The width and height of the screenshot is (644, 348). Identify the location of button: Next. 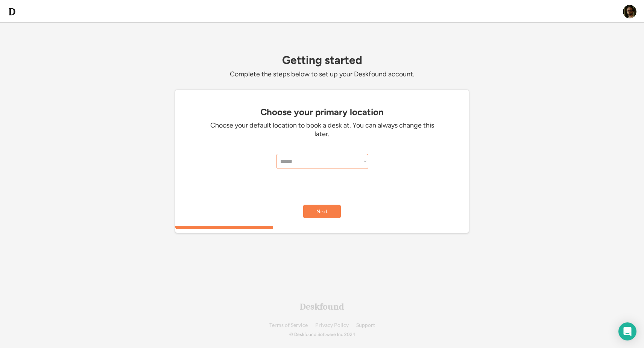
(322, 211).